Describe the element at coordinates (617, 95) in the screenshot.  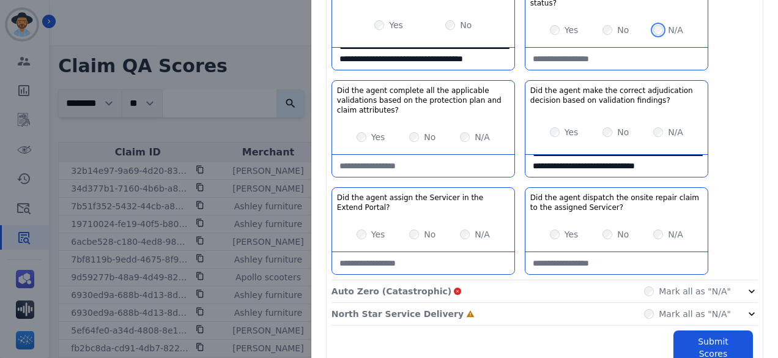
I see `h3: Did the agent make the correct adjudication decision based on validation findings?` at that location.